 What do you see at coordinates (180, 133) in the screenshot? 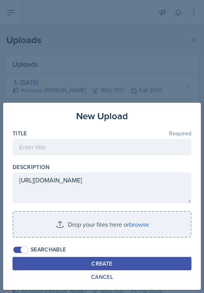
I see `span: Required` at bounding box center [180, 133].